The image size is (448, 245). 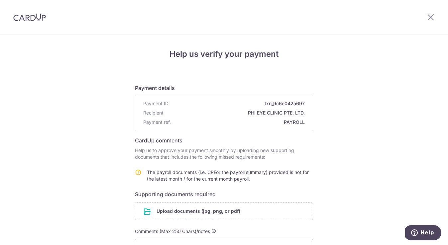 I want to click on p: Help us to approve your payment smoothly by uploading new supporting documents that includes the ..., so click(x=224, y=154).